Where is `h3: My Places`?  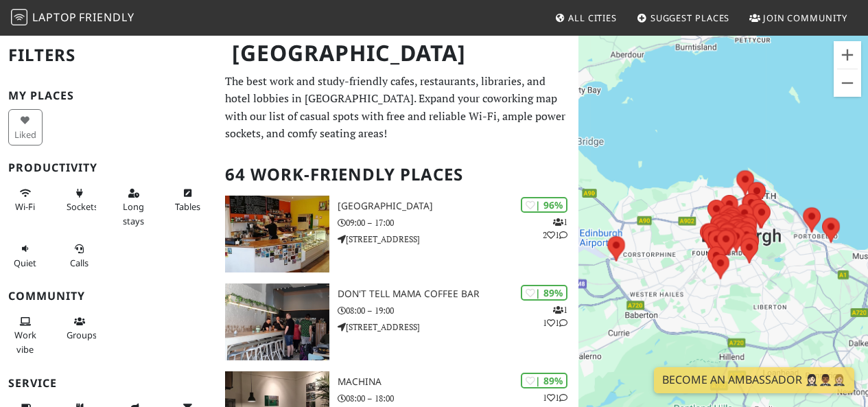 h3: My Places is located at coordinates (108, 96).